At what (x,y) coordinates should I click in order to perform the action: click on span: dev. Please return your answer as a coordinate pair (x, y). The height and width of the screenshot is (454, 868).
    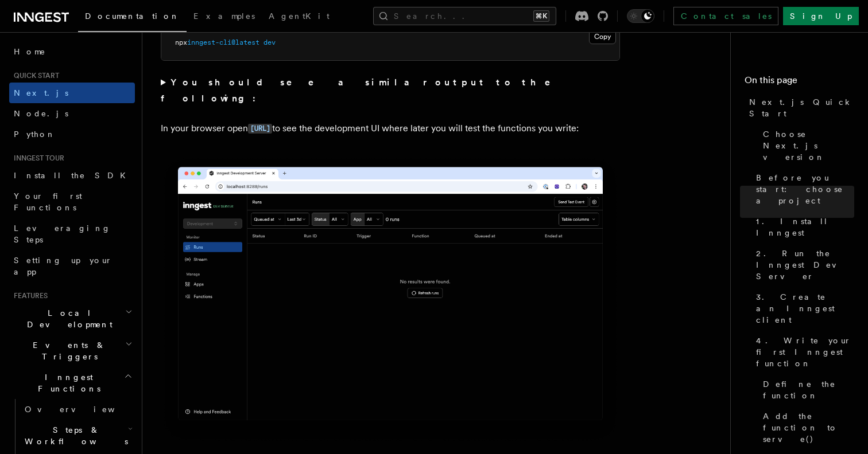
    Looking at the image, I should click on (269, 43).